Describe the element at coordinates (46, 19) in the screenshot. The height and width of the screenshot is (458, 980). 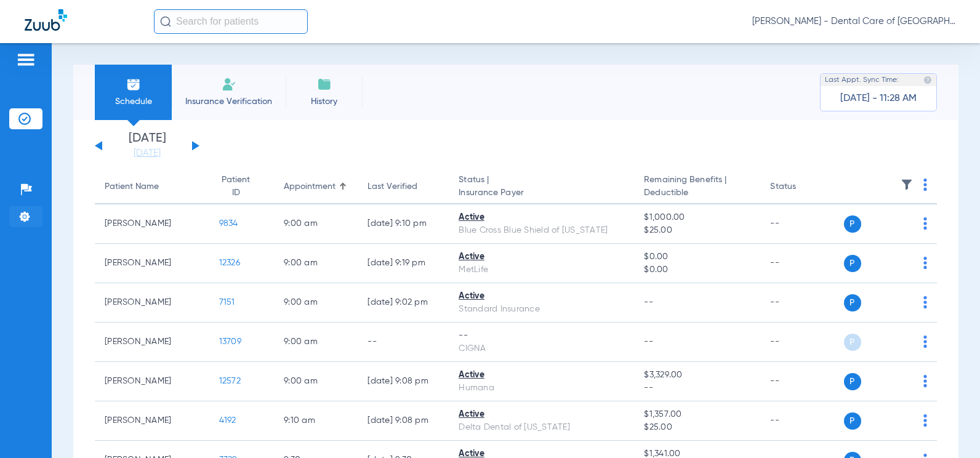
I see `img: Zuub Logo` at that location.